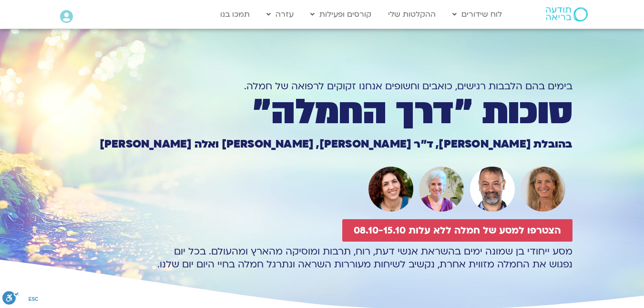 The image size is (644, 308). I want to click on h1: בימים בהם הלבבות רגישים, כואבים וחשופים אנחנו זקוקים לרפואה של חמלה., so click(322, 86).